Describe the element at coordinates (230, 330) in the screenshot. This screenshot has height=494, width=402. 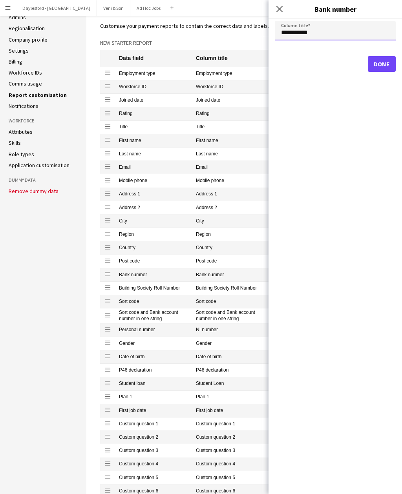
I see `mat-cell: NI number` at that location.